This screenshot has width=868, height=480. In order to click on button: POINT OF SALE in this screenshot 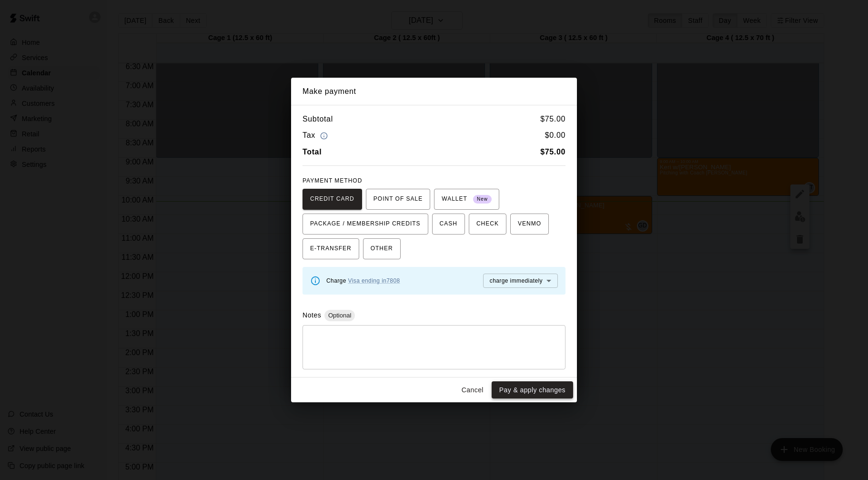, I will do `click(398, 199)`.